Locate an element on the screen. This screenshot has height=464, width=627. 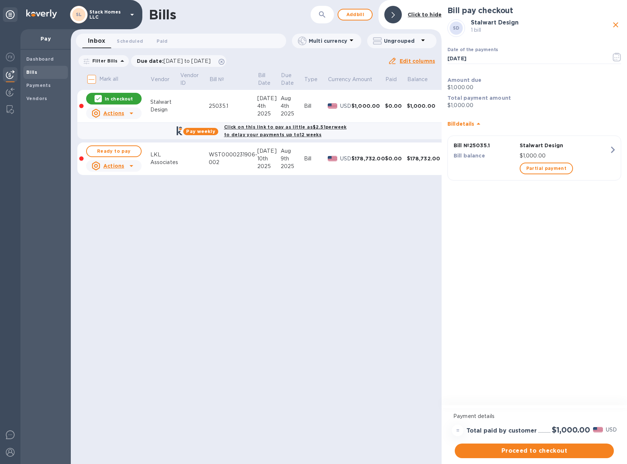
p: Due Date is located at coordinates (287, 79).